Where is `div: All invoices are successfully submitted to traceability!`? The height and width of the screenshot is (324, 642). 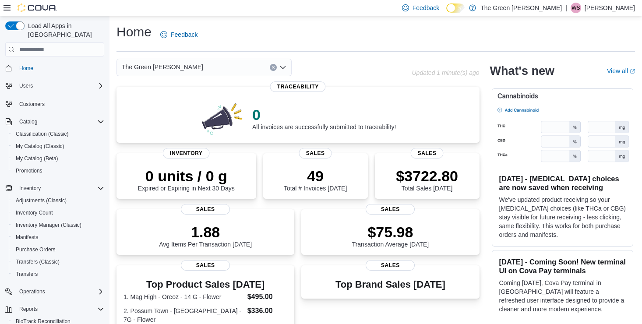
div: All invoices are successfully submitted to traceability! is located at coordinates (324, 118).